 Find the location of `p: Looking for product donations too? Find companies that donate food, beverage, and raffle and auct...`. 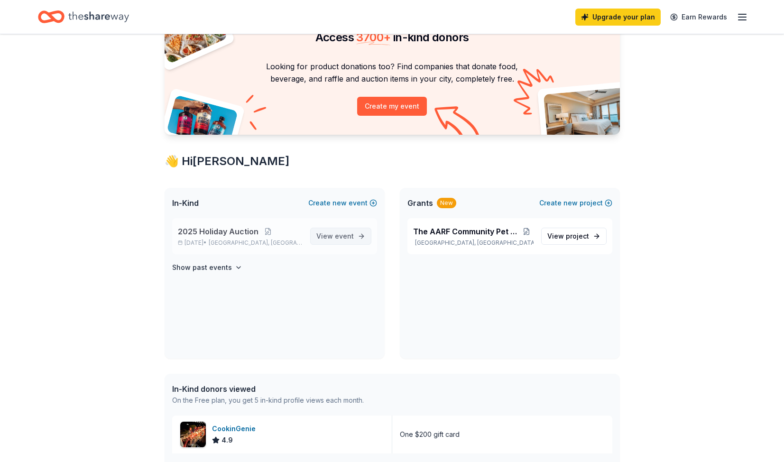

p: Looking for product donations too? Find companies that donate food, beverage, and raffle and auct... is located at coordinates (392, 73).